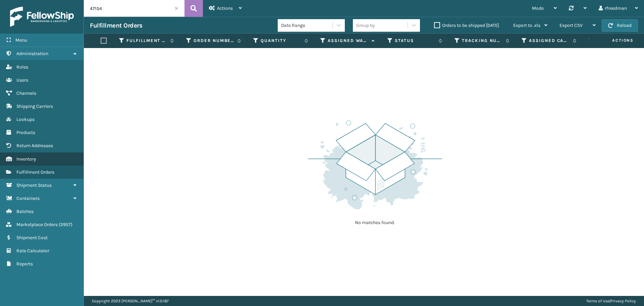  What do you see at coordinates (116, 26) in the screenshot?
I see `h3: Fulfillment Orders` at bounding box center [116, 26].